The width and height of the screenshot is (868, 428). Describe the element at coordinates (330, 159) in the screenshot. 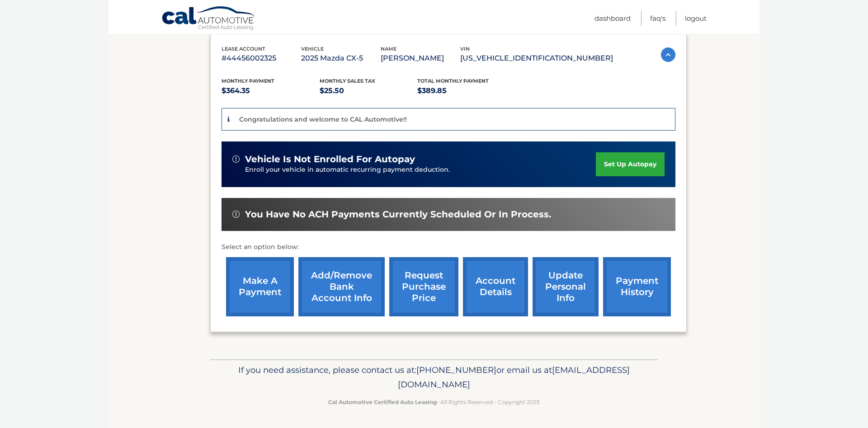

I see `span: vehicle is not enrolled for autopay` at that location.